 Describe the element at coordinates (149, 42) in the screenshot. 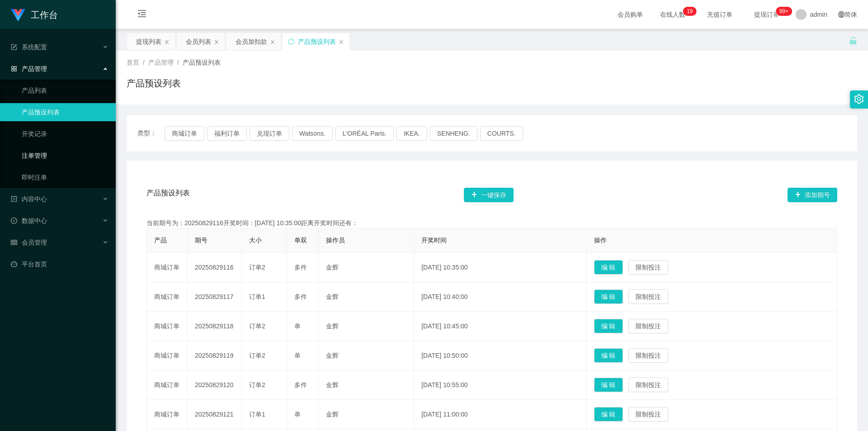

I see `div: 提现列表` at that location.